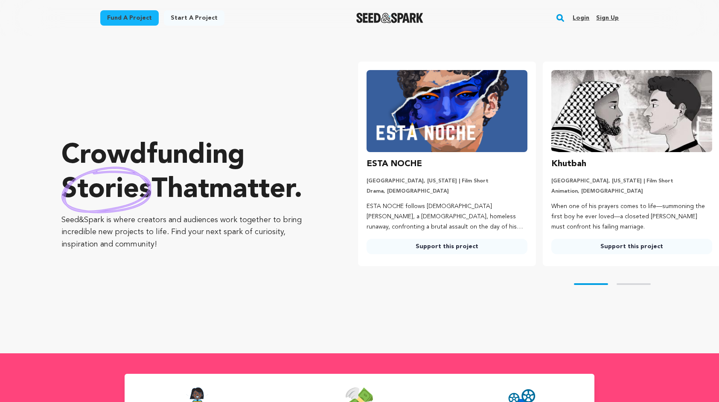 This screenshot has height=402, width=719. What do you see at coordinates (106, 190) in the screenshot?
I see `img: hand sketched image` at bounding box center [106, 190].